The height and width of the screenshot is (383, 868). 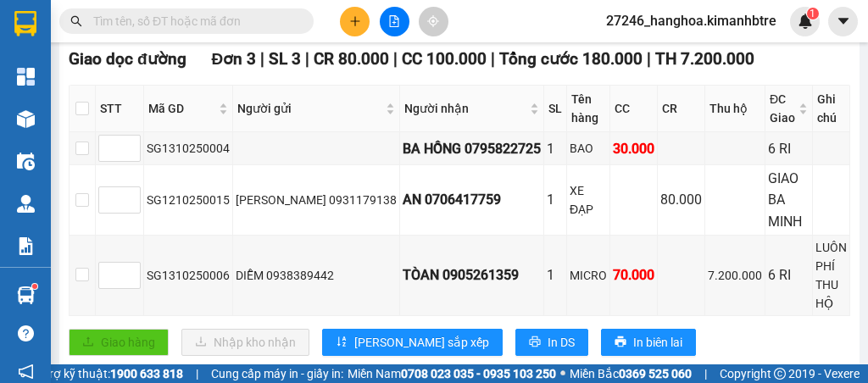 What do you see at coordinates (631, 374) in the screenshot?
I see `span: Miền Bắc` at bounding box center [631, 374].